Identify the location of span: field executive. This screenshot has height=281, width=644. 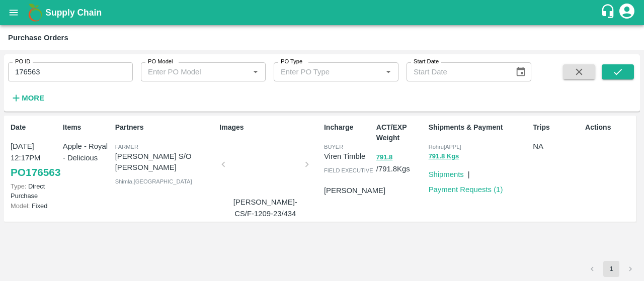
(349, 171).